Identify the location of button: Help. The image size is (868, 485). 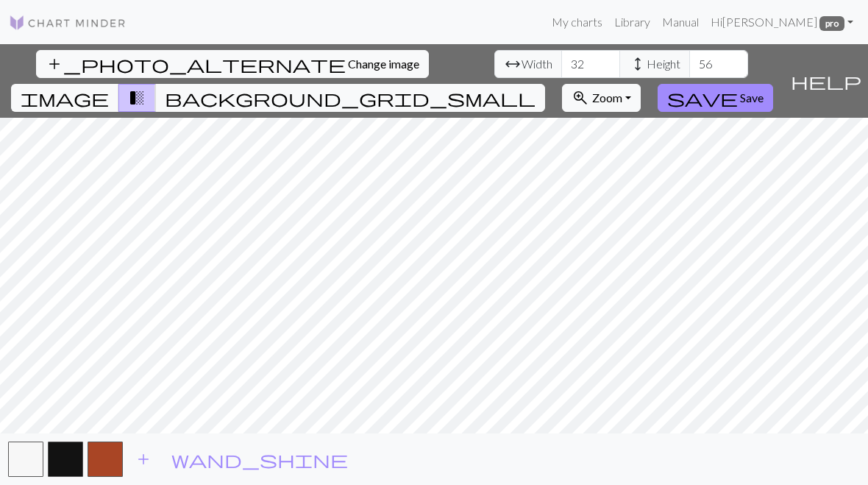
(826, 81).